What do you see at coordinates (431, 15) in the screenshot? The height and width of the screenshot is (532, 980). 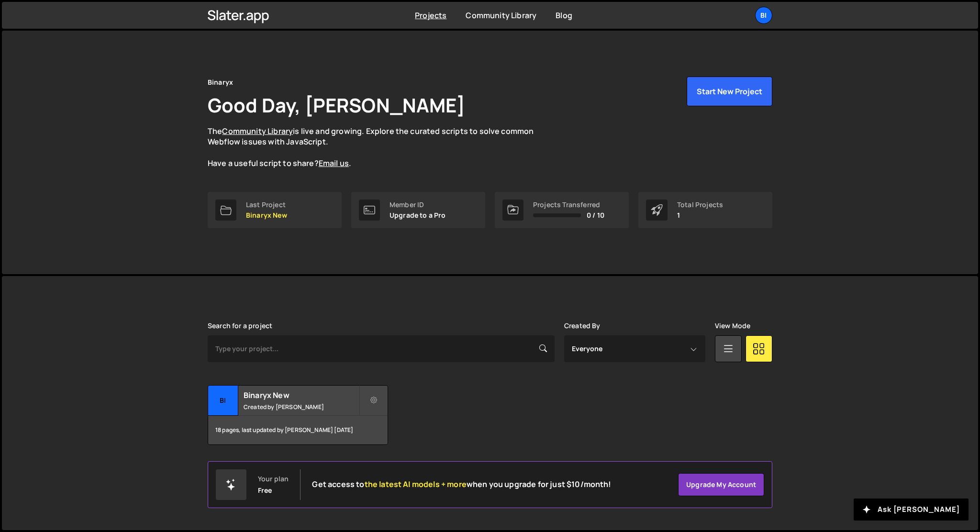 I see `a: Projects` at bounding box center [431, 15].